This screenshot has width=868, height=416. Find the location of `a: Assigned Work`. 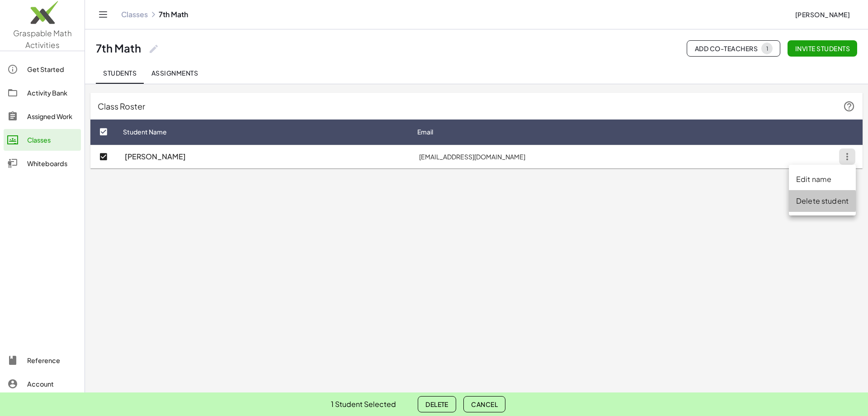

a: Assigned Work is located at coordinates (42, 117).